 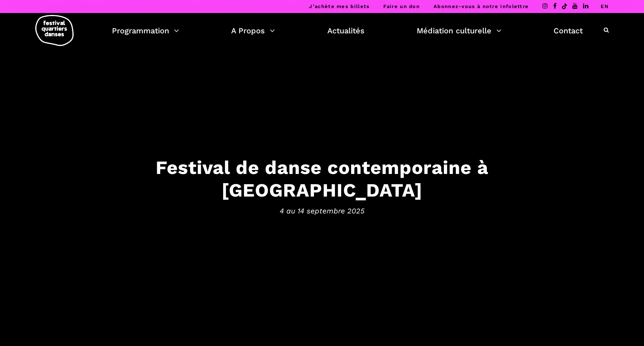 What do you see at coordinates (401, 6) in the screenshot?
I see `a: Faire un don` at bounding box center [401, 6].